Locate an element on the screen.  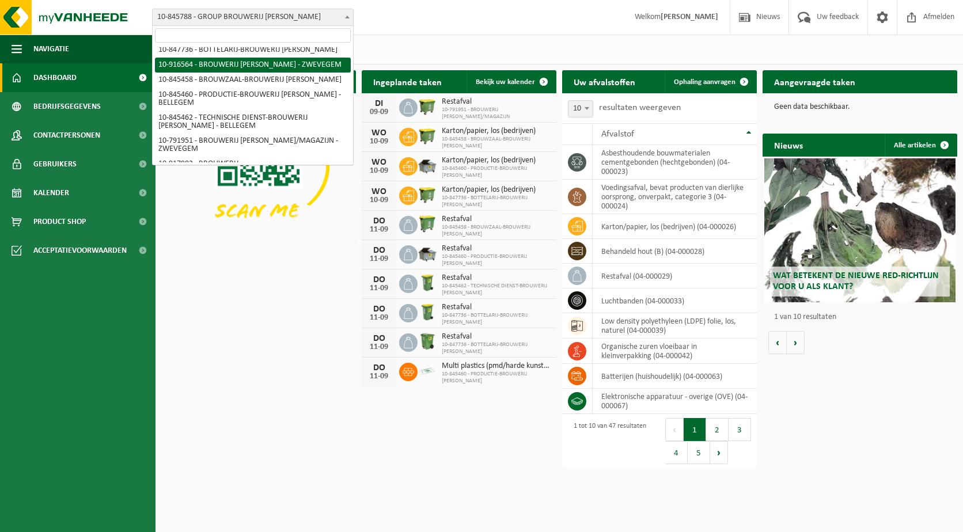
td: restafval (04-000029) is located at coordinates (674, 276).